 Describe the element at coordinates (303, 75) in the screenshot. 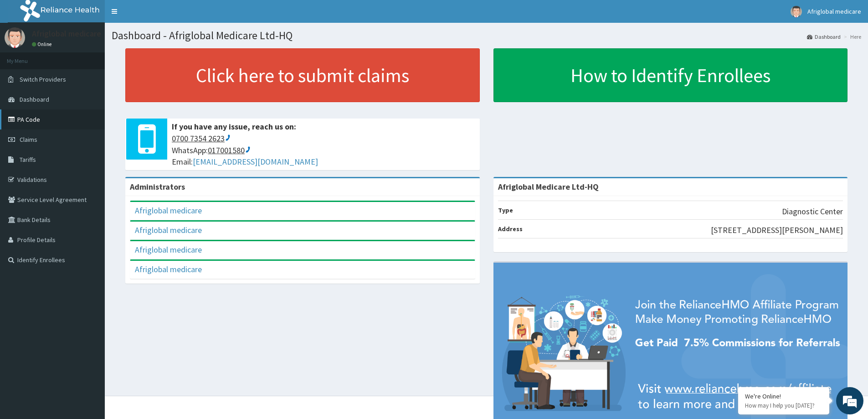

I see `a: Click here to submit claims` at that location.